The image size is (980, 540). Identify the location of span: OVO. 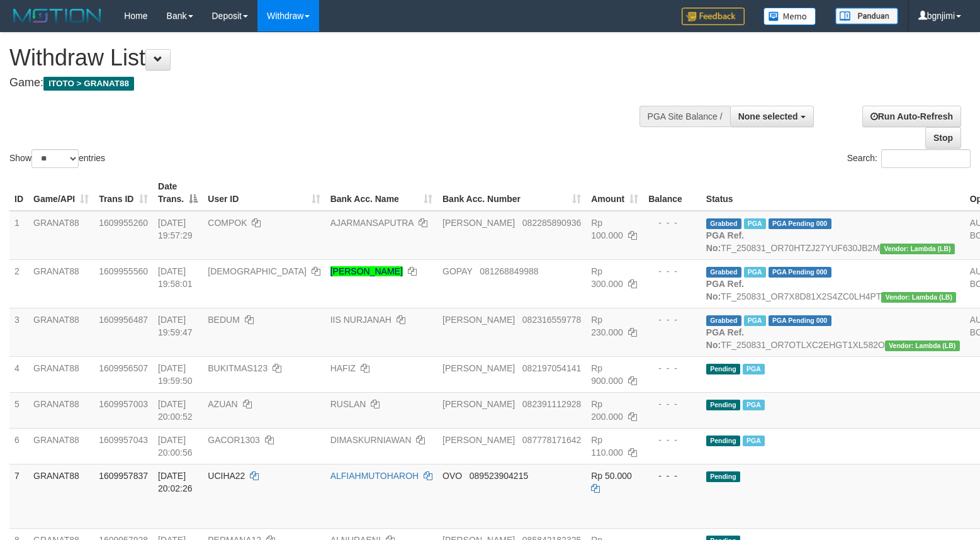
(452, 476).